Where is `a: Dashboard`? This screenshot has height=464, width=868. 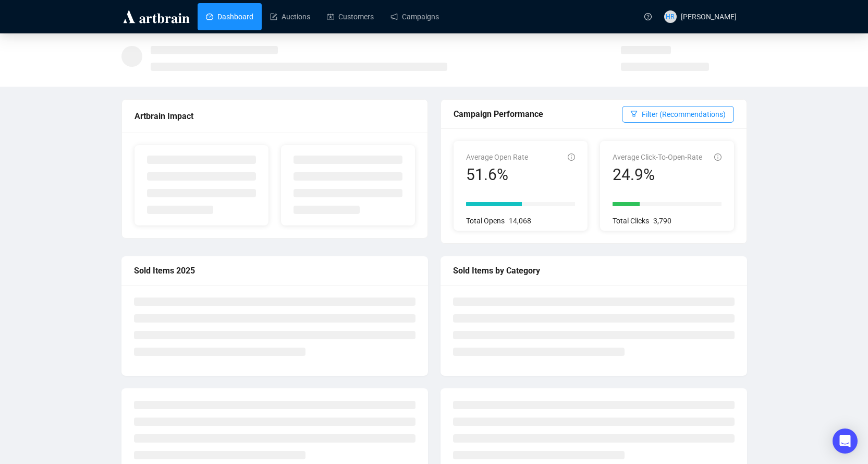 a: Dashboard is located at coordinates (230, 17).